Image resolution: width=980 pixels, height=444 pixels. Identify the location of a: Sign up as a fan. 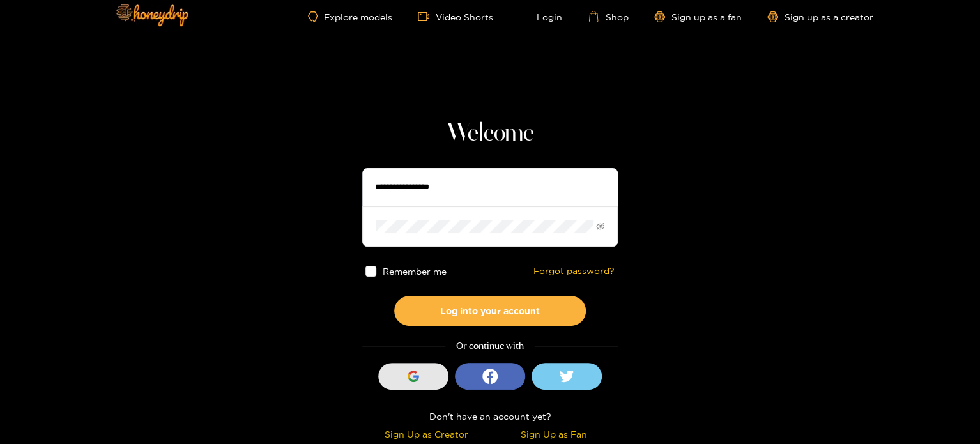
(697, 17).